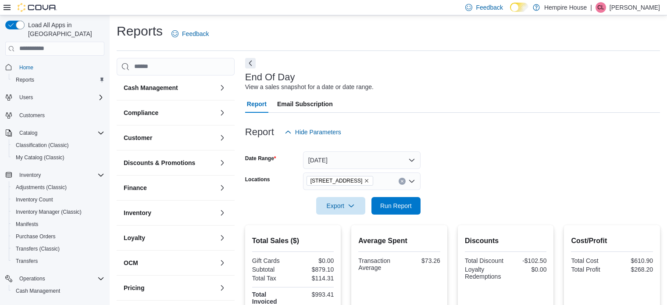  I want to click on label: Locations, so click(257, 179).